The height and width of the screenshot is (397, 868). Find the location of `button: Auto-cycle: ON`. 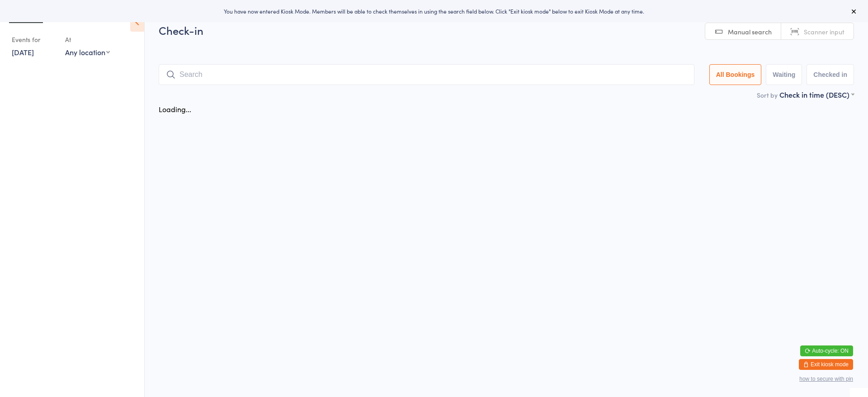

button: Auto-cycle: ON is located at coordinates (827, 351).